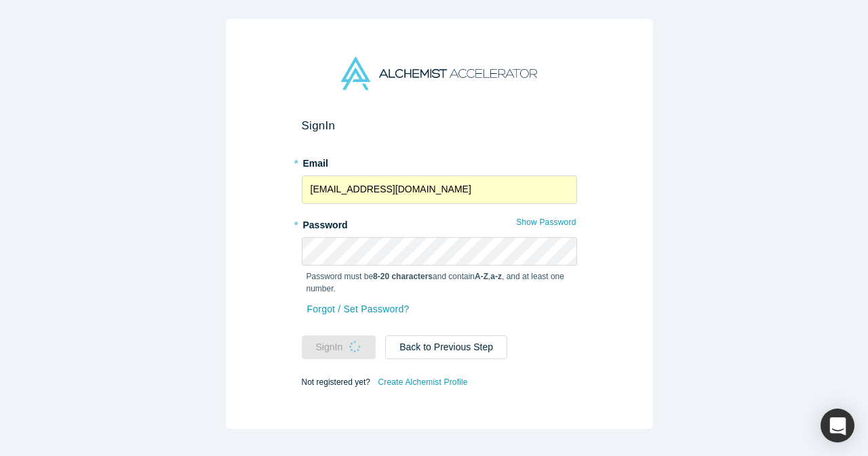  Describe the element at coordinates (446, 347) in the screenshot. I see `button: Back to Previous Step` at that location.